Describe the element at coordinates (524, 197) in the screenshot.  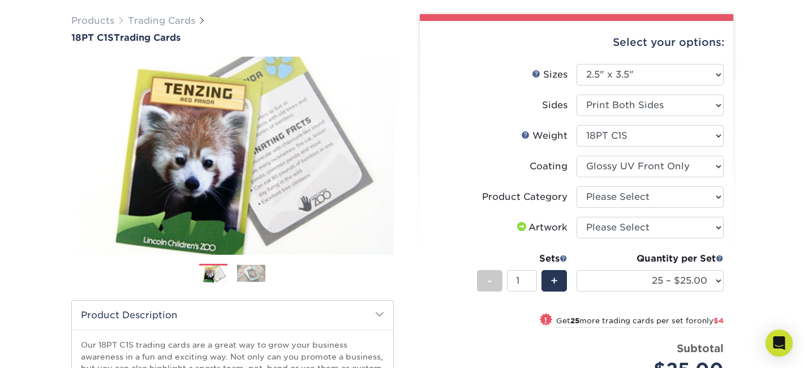
I see `div: Product Category` at that location.